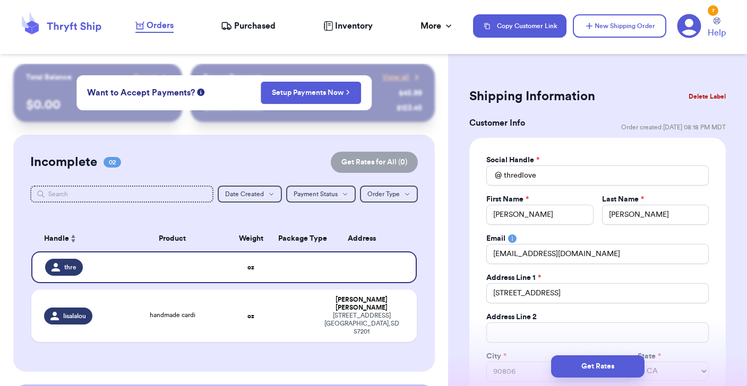  Describe the element at coordinates (389, 194) in the screenshot. I see `button: Order Type` at that location.